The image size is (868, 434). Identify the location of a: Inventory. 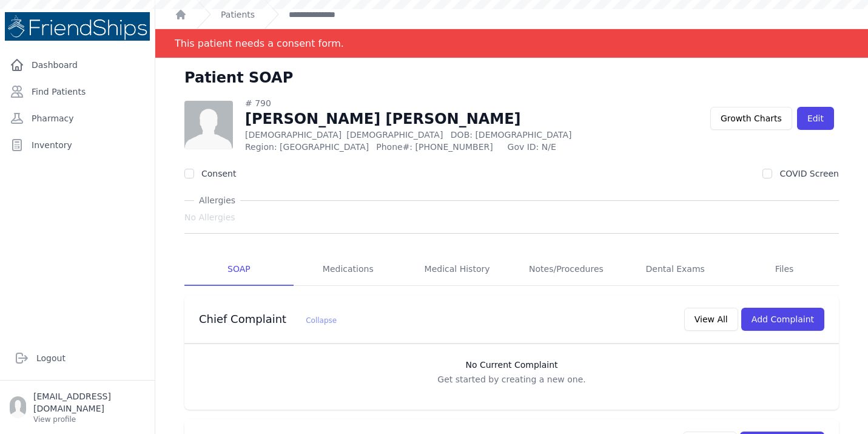
(77, 145).